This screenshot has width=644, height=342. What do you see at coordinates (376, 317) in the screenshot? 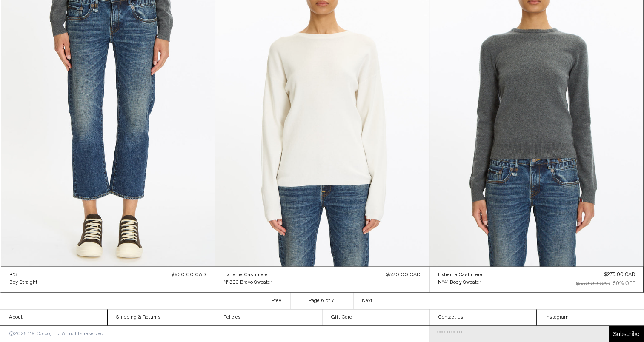
I see `a: Gift Card` at bounding box center [376, 317].